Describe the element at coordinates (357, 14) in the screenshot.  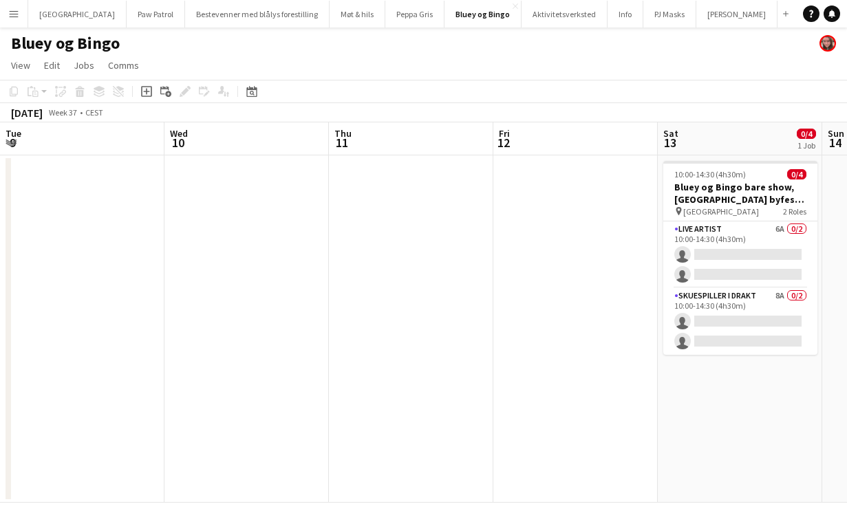
I see `button: Møt & hils` at that location.